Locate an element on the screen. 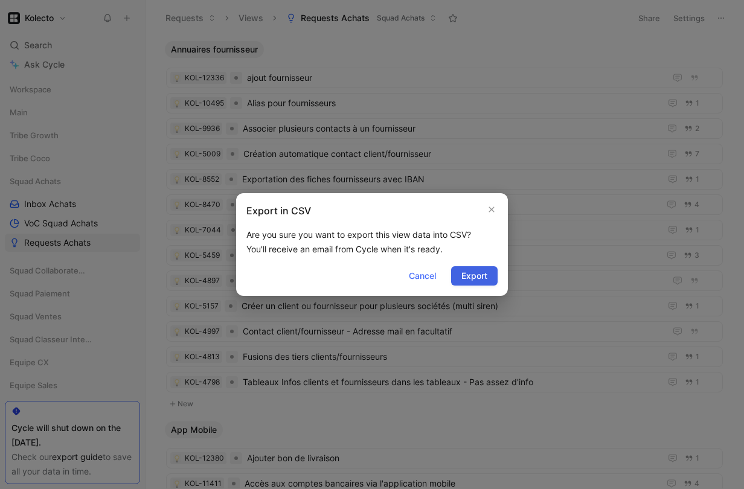  div: Are you sure you want to export this view data into CSV? You'll receive an email from Cycle when ... is located at coordinates (372, 242).